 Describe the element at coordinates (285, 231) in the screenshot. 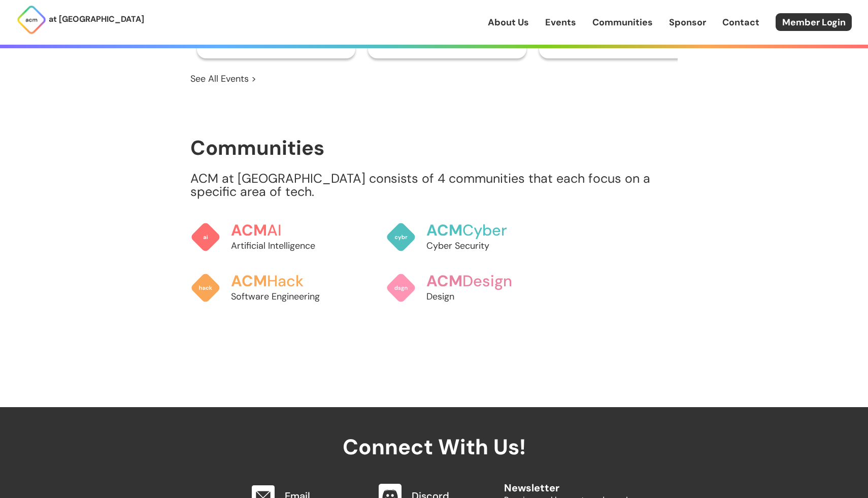

I see `h3: AI` at that location.